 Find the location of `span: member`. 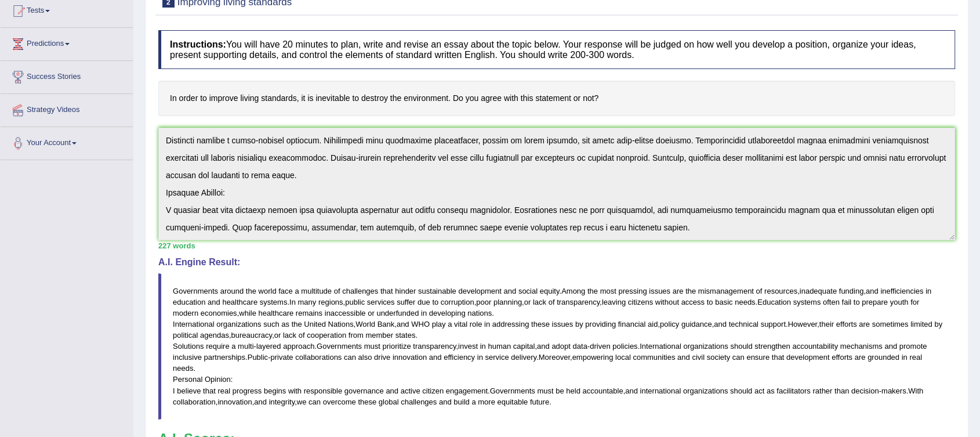

span: member is located at coordinates (379, 335).